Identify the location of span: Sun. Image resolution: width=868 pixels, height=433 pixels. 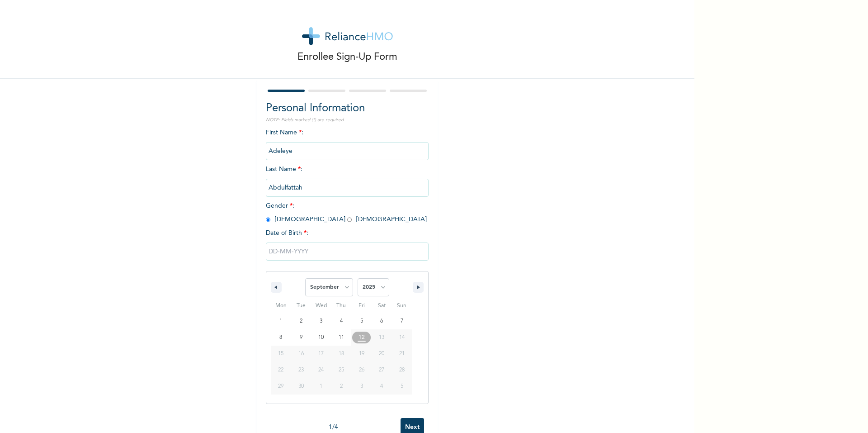
(402, 306).